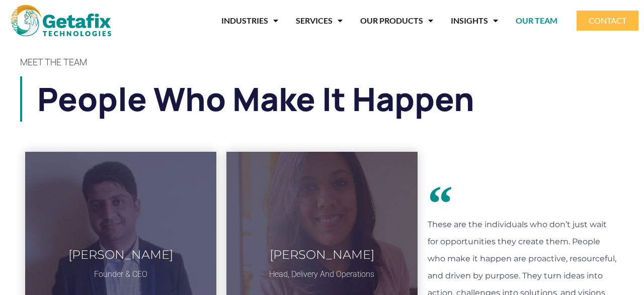  What do you see at coordinates (396, 20) in the screenshot?
I see `a: OUR PRODUCTS` at bounding box center [396, 20].